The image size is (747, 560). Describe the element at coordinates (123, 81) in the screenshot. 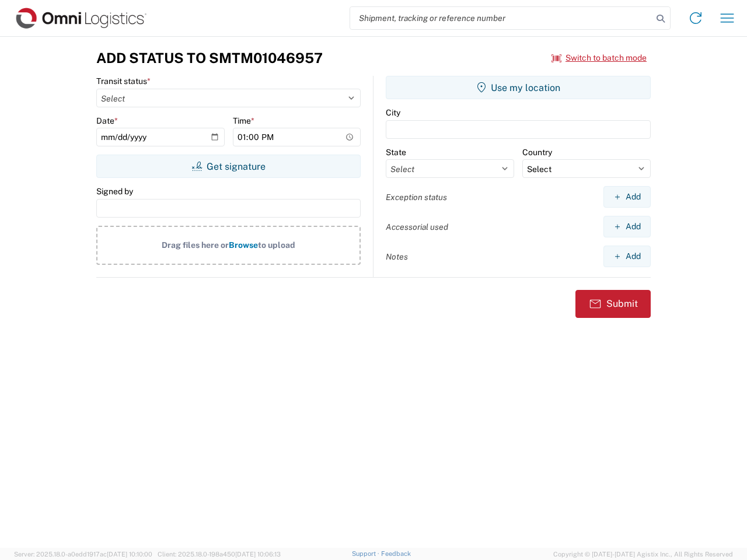

I see `label: Transit status` at that location.